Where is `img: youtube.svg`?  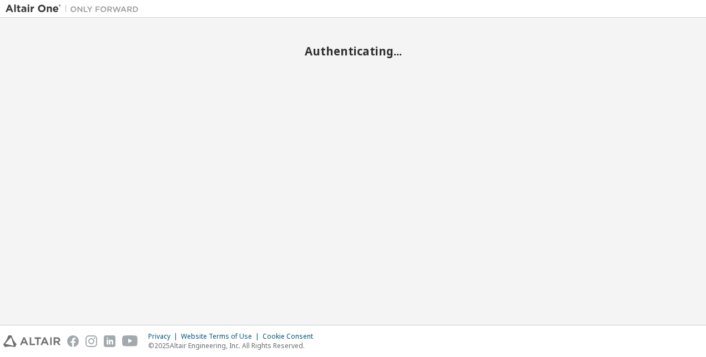 img: youtube.svg is located at coordinates (130, 341).